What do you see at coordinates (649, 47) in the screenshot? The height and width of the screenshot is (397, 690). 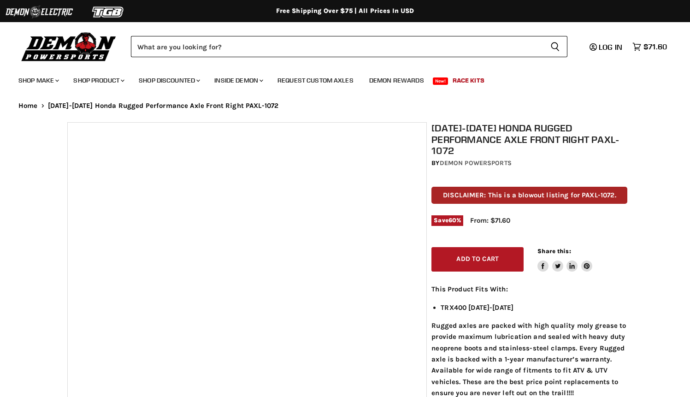 I see `a: $71.60` at bounding box center [649, 47].